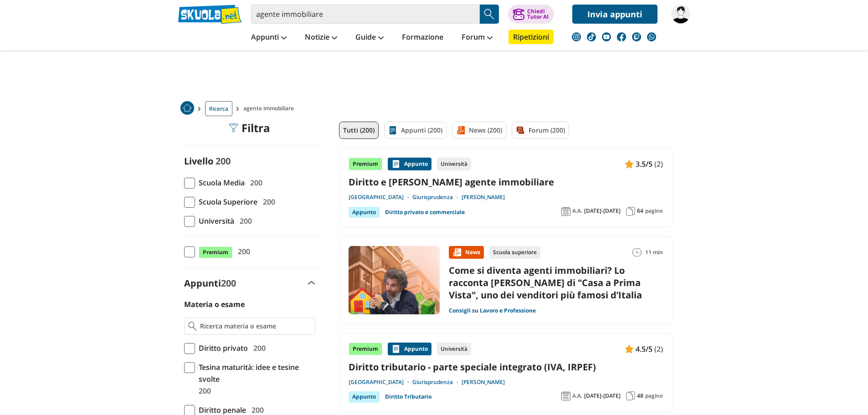  I want to click on a: Guide, so click(370, 38).